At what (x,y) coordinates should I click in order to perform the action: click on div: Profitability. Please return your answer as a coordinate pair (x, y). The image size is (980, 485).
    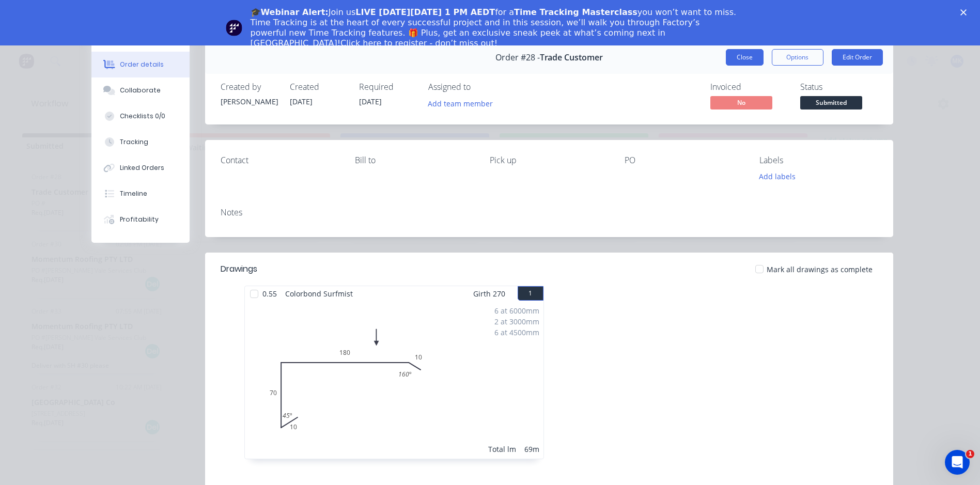
    Looking at the image, I should click on (139, 219).